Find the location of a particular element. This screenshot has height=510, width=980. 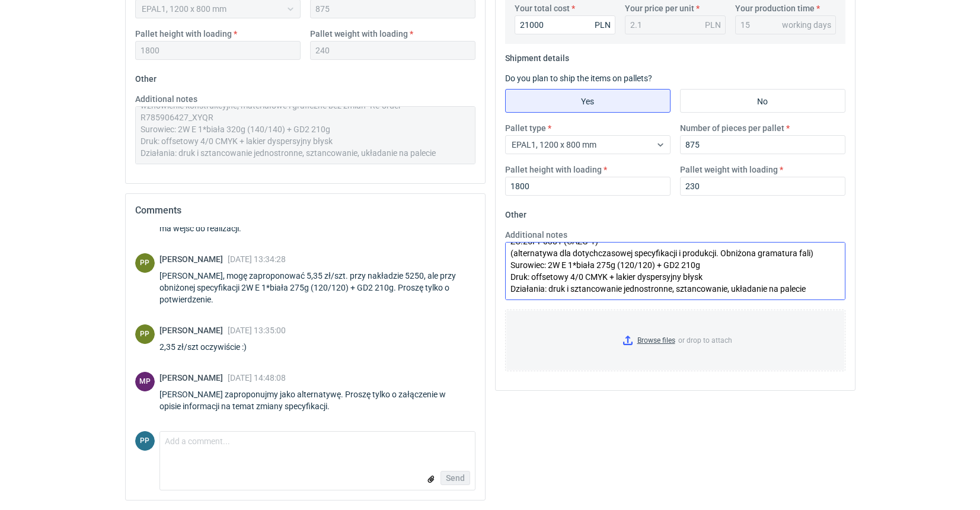

label: Pallet type is located at coordinates (525, 128).